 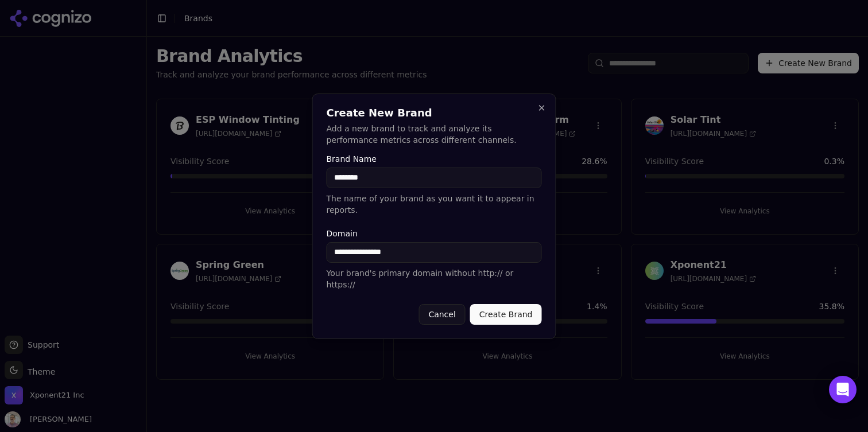 I want to click on p: Your brand's primary domain without http:// or https://, so click(x=434, y=279).